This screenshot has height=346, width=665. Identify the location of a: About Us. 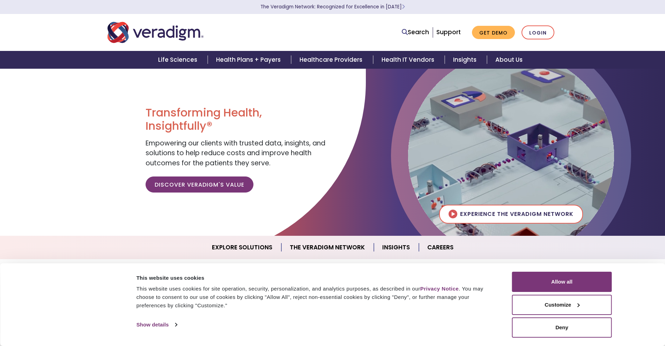
(509, 60).